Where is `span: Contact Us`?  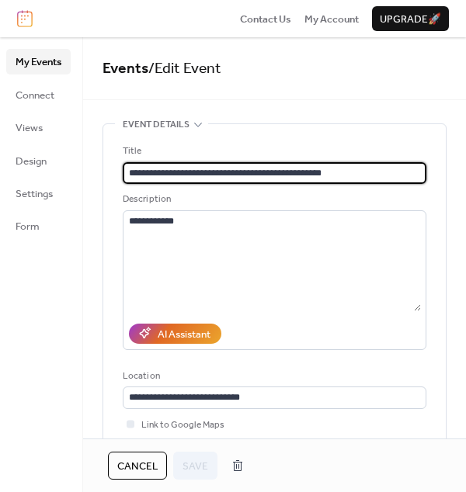
span: Contact Us is located at coordinates (265, 19).